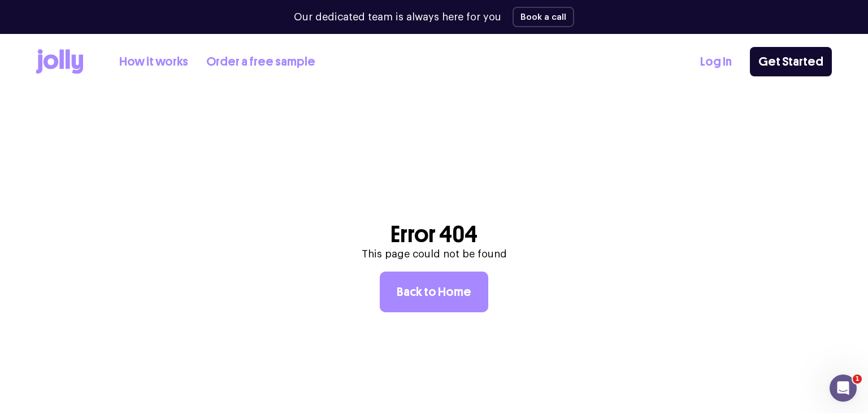  What do you see at coordinates (261, 61) in the screenshot?
I see `a: Order a free sample` at bounding box center [261, 61].